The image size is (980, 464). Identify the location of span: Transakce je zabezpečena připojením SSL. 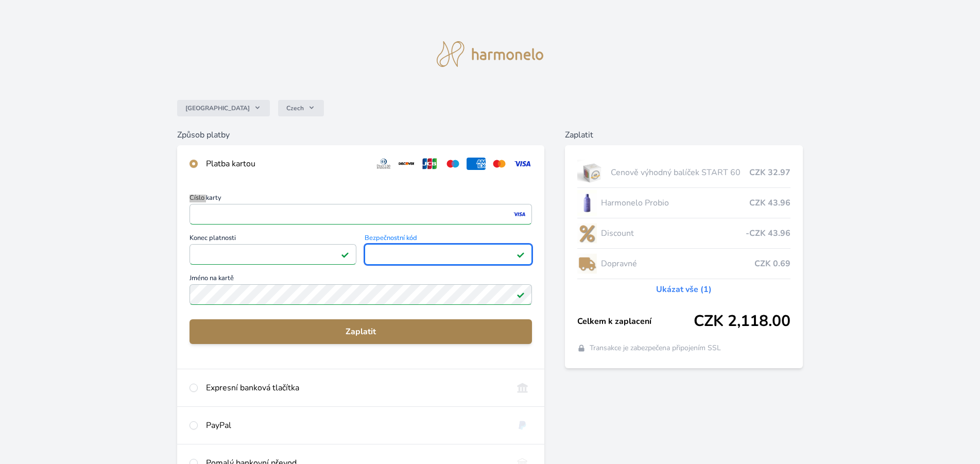
(655, 348).